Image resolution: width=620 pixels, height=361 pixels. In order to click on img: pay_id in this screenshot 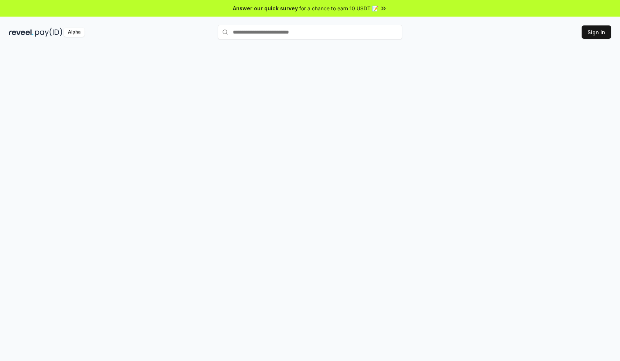, I will do `click(49, 32)`.